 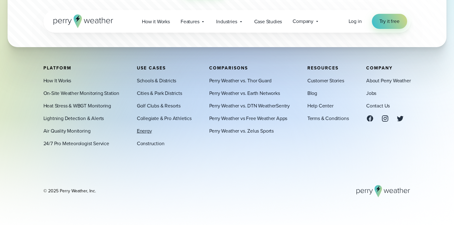 I want to click on a: Air Quality Monitoring, so click(x=67, y=131).